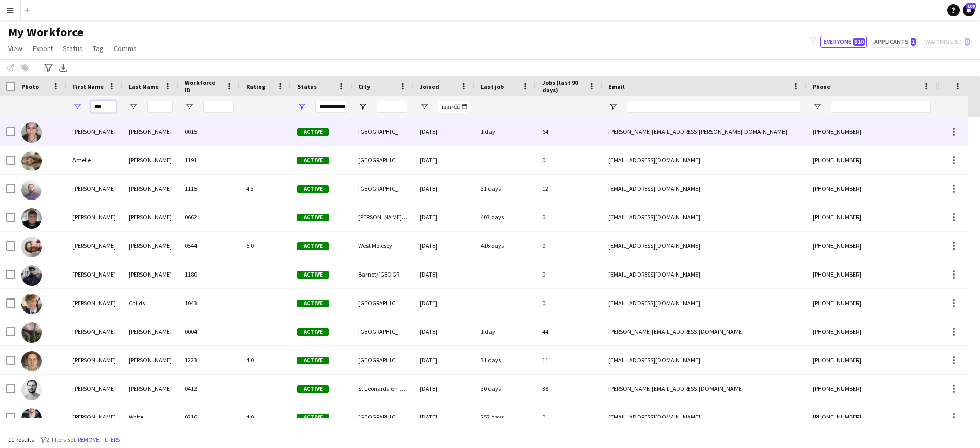  I want to click on div: 4.0, so click(265, 360).